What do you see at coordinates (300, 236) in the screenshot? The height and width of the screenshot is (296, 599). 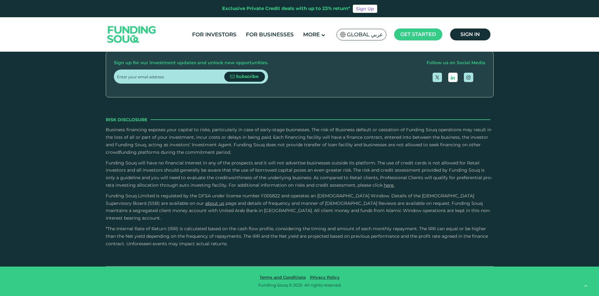 I see `p: *The Internal Rate of Return (IRR) is calculated based on the cash flow profile, considering the ...` at bounding box center [300, 236].